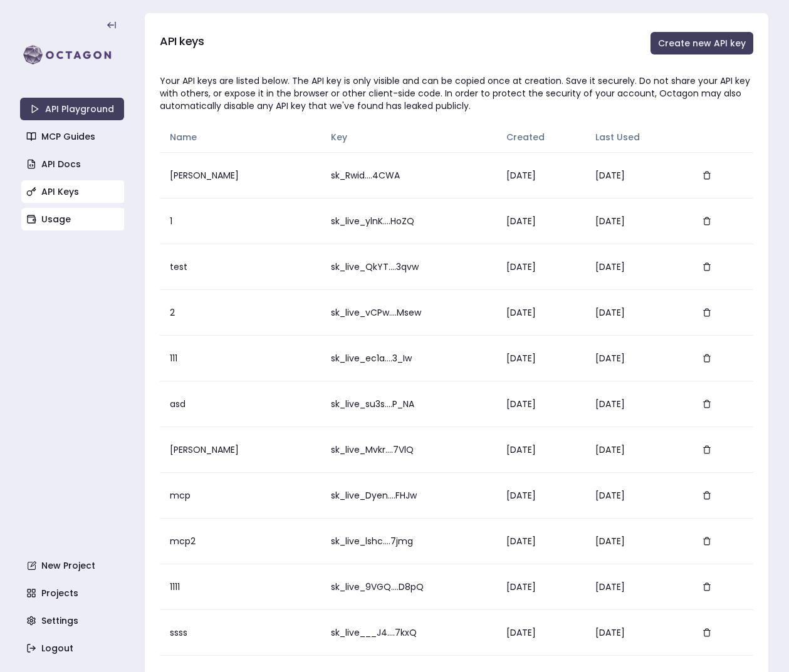  I want to click on a: Logout, so click(73, 649).